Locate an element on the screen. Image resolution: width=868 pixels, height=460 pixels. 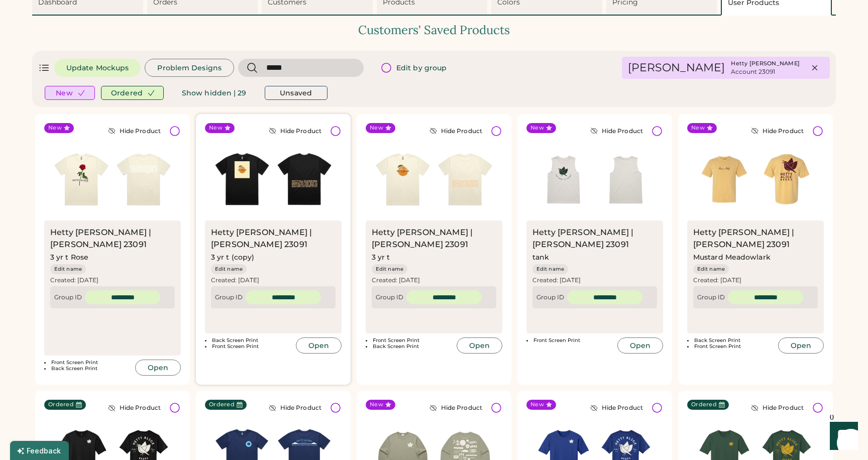
button: Ordered is located at coordinates (132, 93).